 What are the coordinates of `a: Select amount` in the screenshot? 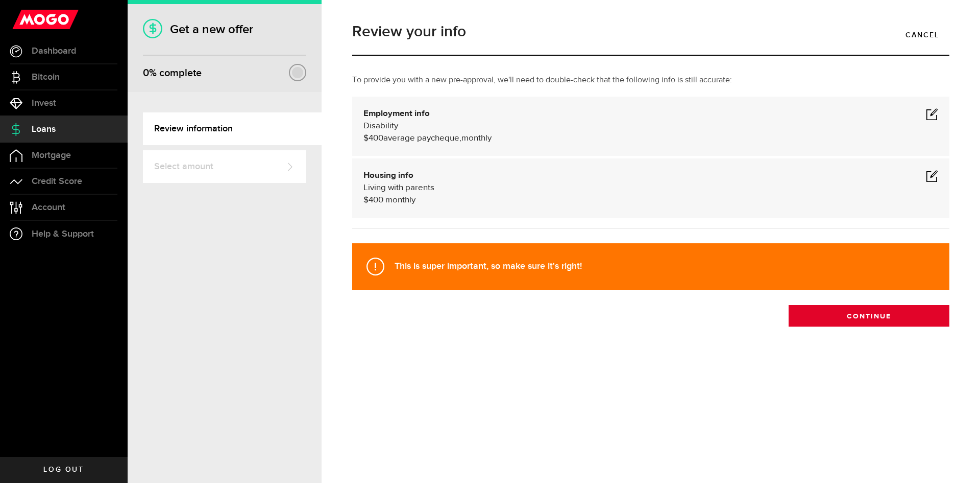 It's located at (224, 167).